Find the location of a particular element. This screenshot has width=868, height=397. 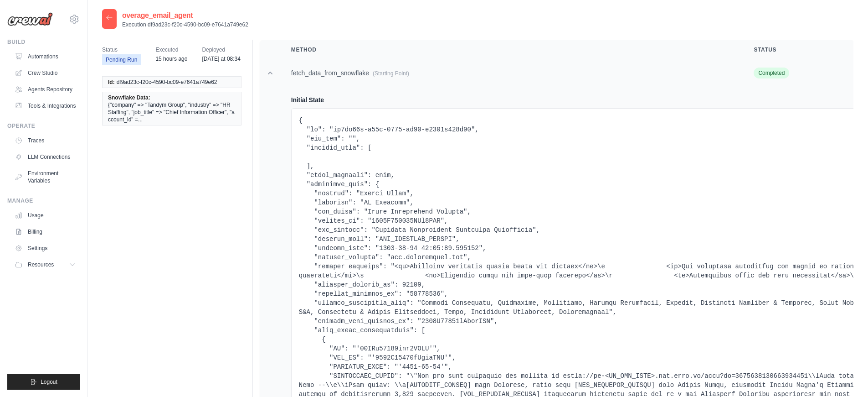

span: (Starting Point) is located at coordinates (391, 73).